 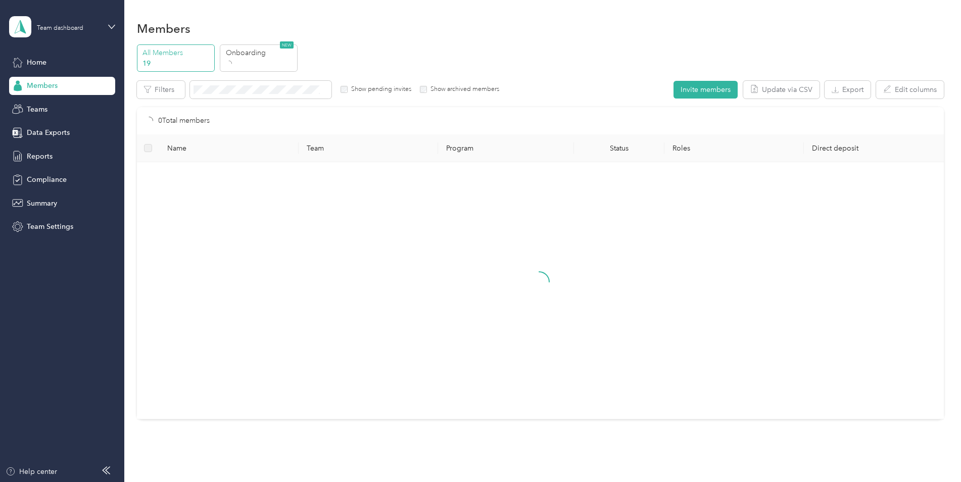 I want to click on p: 19, so click(x=177, y=63).